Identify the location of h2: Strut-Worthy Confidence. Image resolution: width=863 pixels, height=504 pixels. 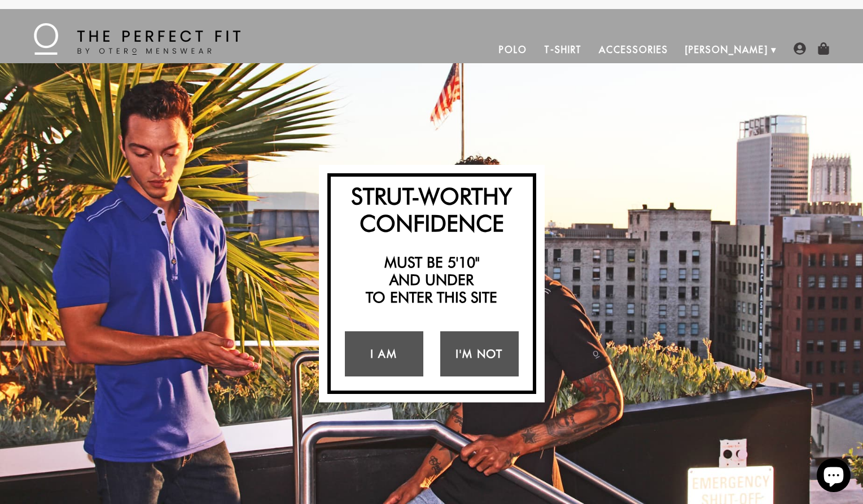
(432, 209).